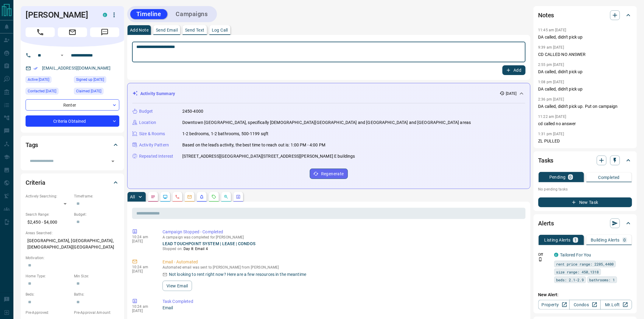 The height and width of the screenshot is (319, 644). Describe the element at coordinates (152, 134) in the screenshot. I see `p: Size & Rooms` at that location.